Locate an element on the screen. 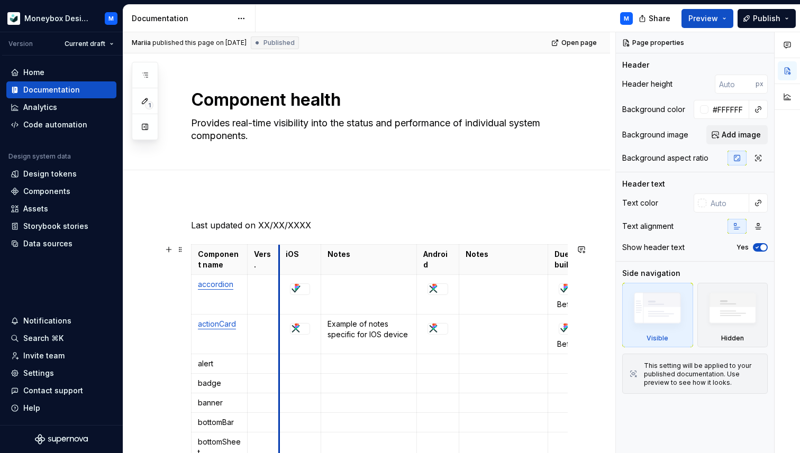  div: Background color is located at coordinates (653, 110).